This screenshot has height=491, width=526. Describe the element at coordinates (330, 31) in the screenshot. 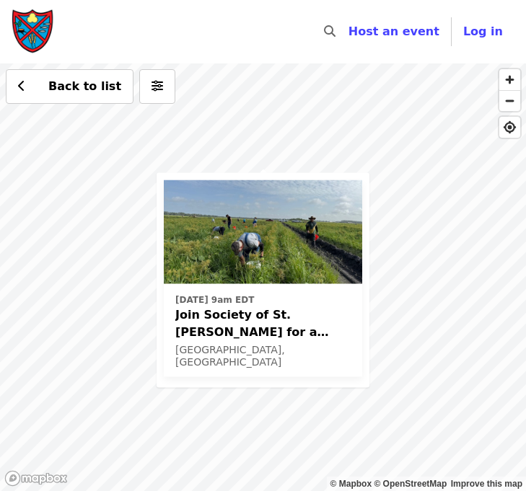

I see `i: search icon` at that location.